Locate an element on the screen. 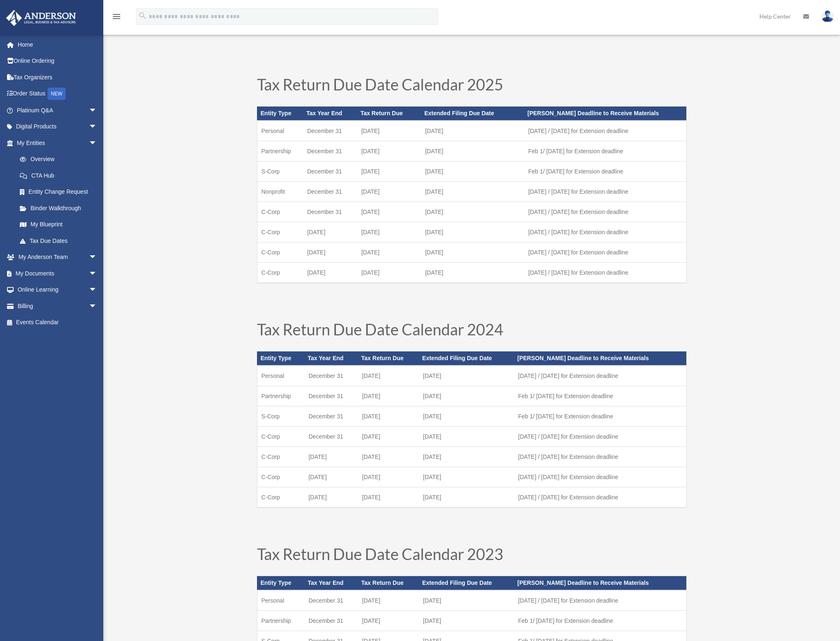 This screenshot has width=840, height=641. a: Online Ordering is located at coordinates (57, 61).